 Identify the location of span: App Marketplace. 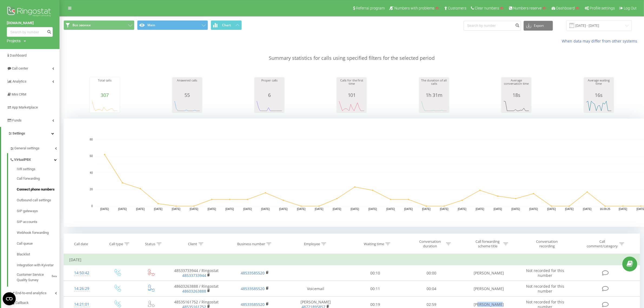
(25, 107).